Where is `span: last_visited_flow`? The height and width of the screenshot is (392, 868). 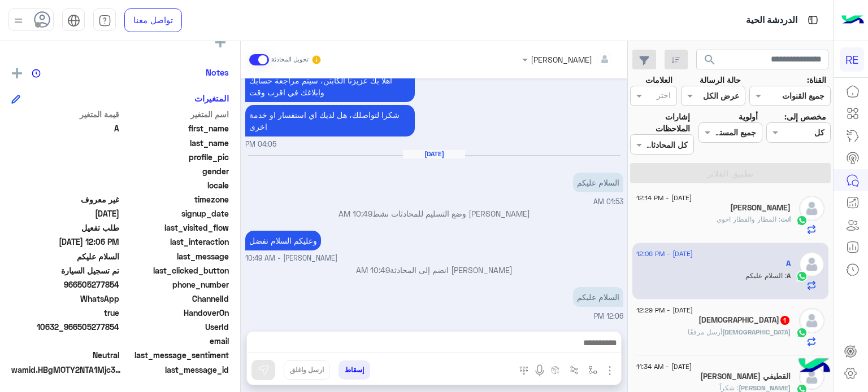
span: last_visited_flow is located at coordinates (175, 227).